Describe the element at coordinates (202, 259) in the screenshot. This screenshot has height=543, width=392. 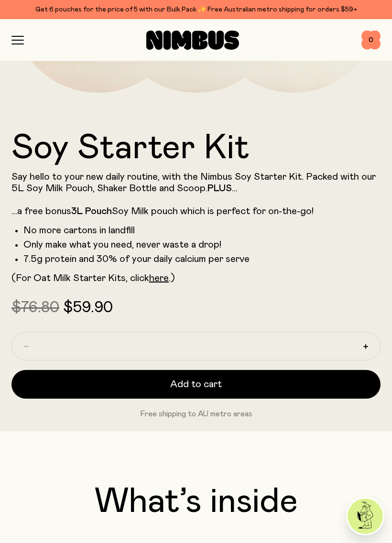
I see `li: 7.5g protein and 30% of your daily calcium per serve` at that location.